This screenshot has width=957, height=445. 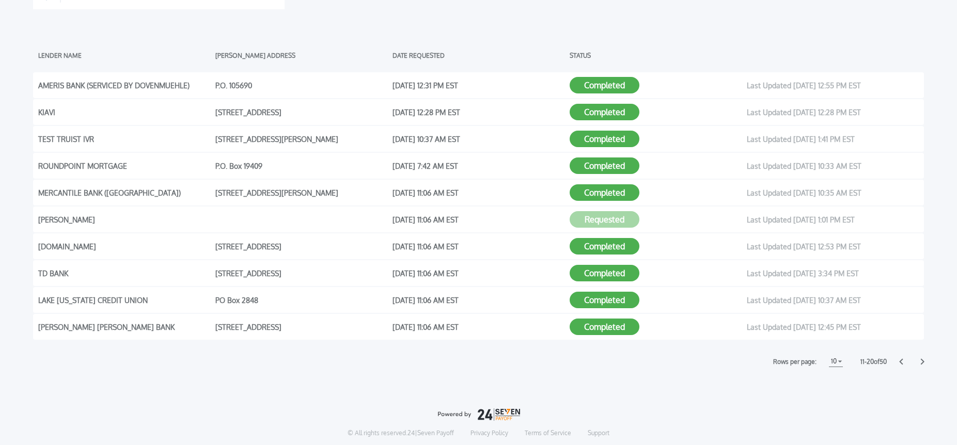 What do you see at coordinates (124, 139) in the screenshot?
I see `div: TEST TRUIST IVR` at bounding box center [124, 139].